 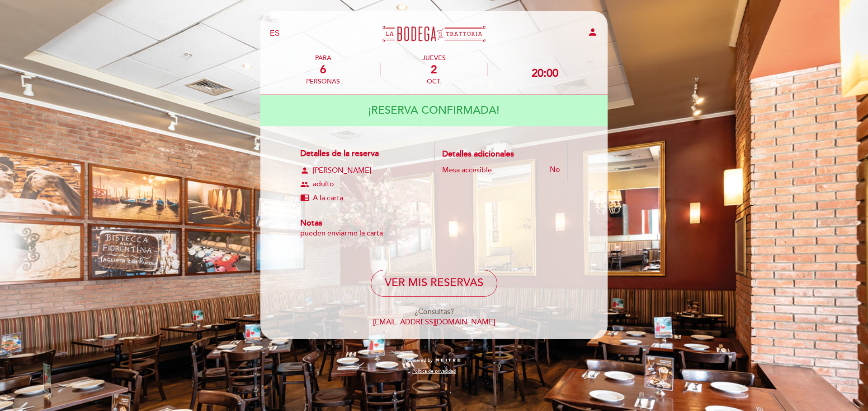 I want to click on a: Política de privacidad, so click(x=434, y=371).